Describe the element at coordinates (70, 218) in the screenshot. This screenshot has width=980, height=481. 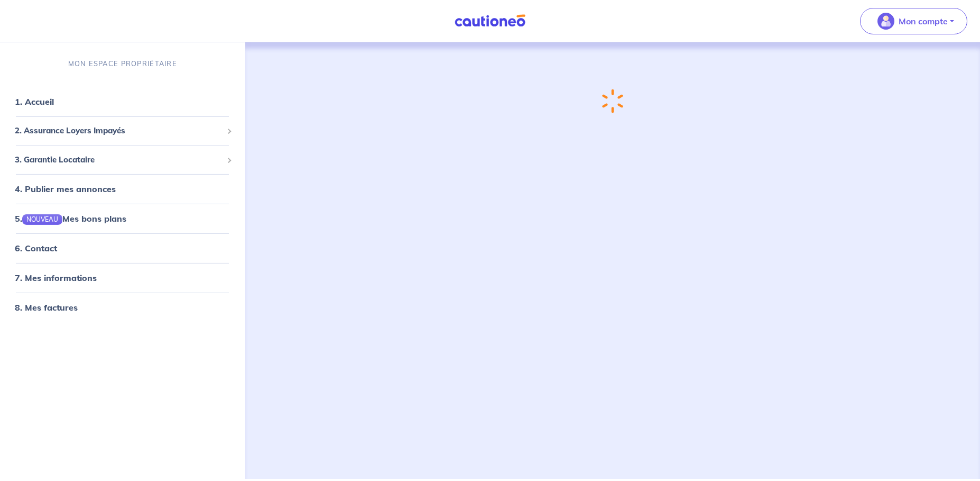
I see `a: 5.NOUVEAUMes bons plans` at that location.